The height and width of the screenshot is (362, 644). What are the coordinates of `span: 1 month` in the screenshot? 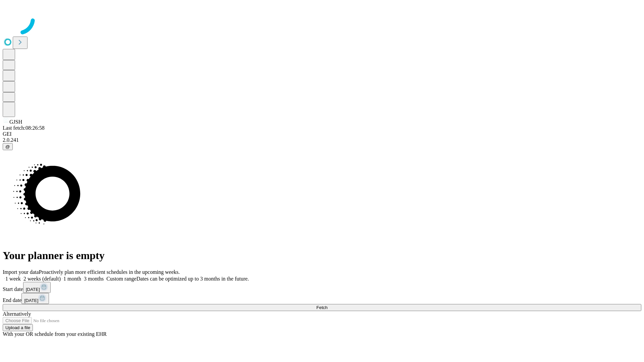 It's located at (72, 279).